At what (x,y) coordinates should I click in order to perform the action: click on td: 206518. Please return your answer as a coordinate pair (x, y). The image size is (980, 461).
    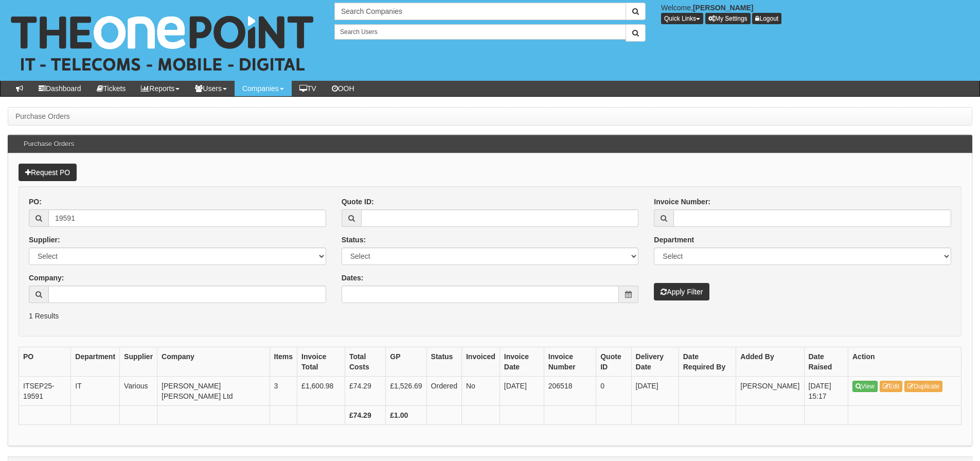
    Looking at the image, I should click on (570, 391).